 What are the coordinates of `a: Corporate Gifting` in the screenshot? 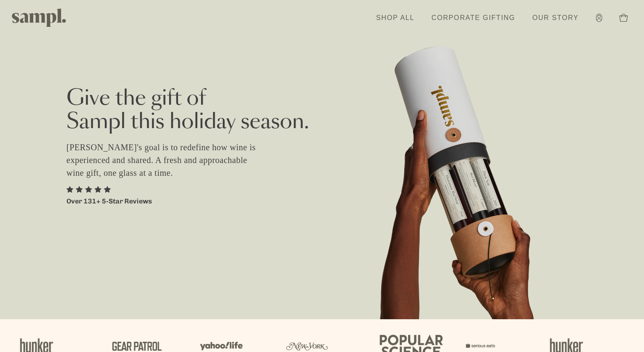 It's located at (473, 18).